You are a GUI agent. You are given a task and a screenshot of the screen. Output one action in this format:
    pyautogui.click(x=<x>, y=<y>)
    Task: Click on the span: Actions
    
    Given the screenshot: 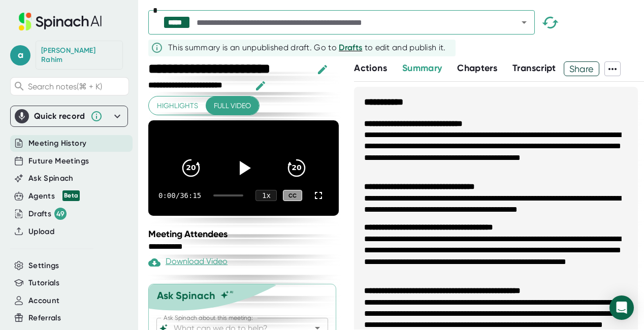 What is the action you would take?
    pyautogui.click(x=370, y=68)
    